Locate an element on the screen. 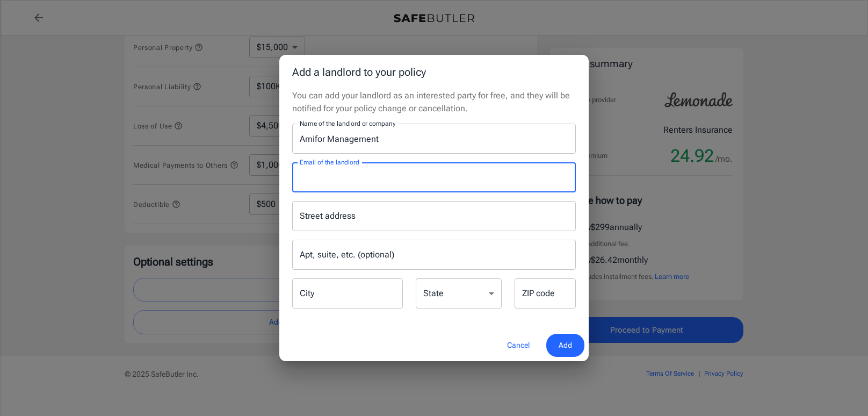 The width and height of the screenshot is (868, 416). h2: Add a landlord to your policy is located at coordinates (434, 72).